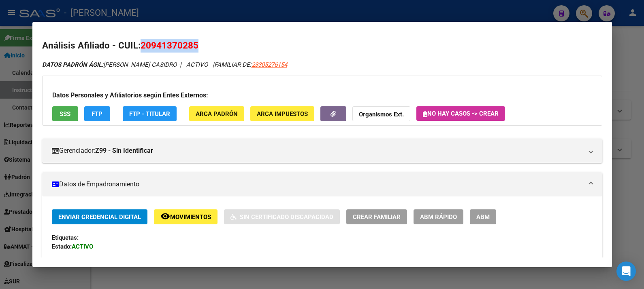 The height and width of the screenshot is (289, 644). Describe the element at coordinates (282, 217) in the screenshot. I see `button: Sin Certificado Discapacidad` at that location.